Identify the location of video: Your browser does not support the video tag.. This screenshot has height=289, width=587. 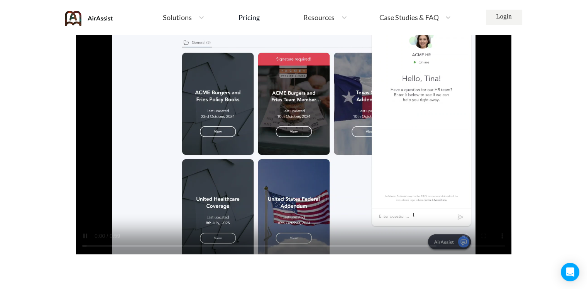
(294, 132).